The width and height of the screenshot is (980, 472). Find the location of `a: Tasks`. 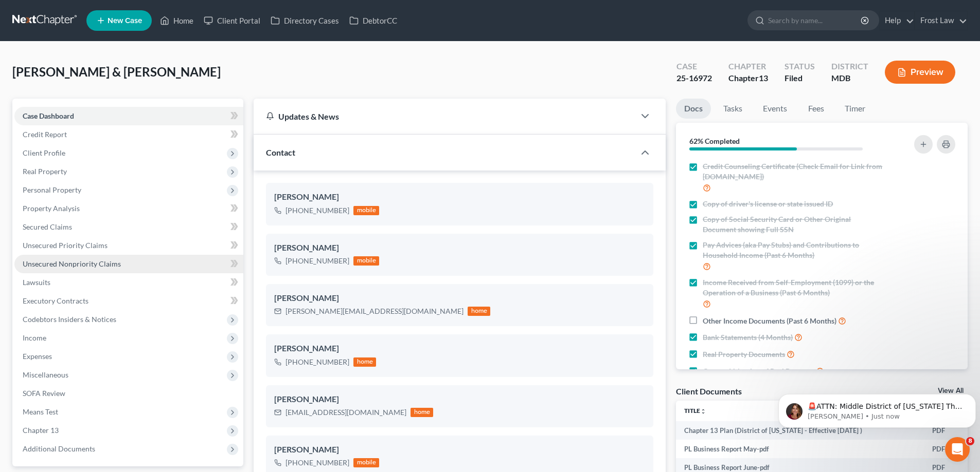

a: Tasks is located at coordinates (732, 108).